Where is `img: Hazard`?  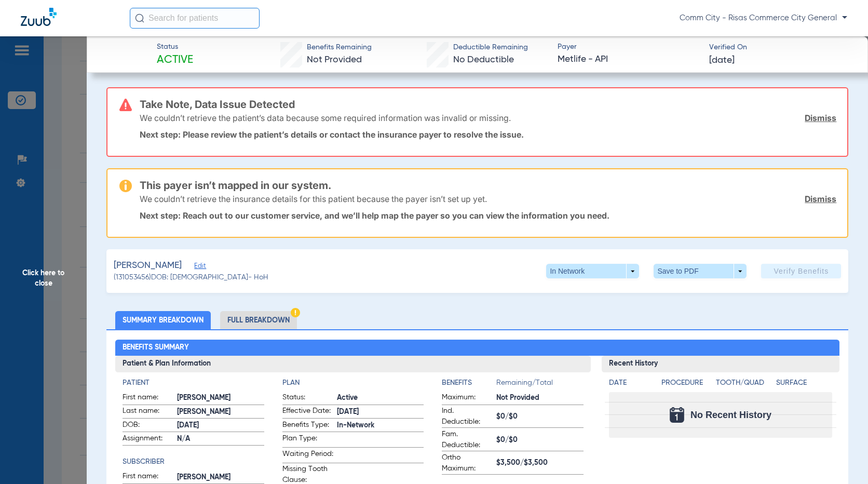 img: Hazard is located at coordinates (296, 313).